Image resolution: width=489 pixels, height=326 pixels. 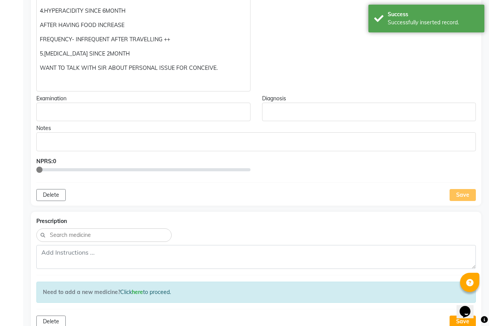 What do you see at coordinates (143, 11) in the screenshot?
I see `p: 4.HYPERACIDITY SINCE 6MONTH` at bounding box center [143, 11].